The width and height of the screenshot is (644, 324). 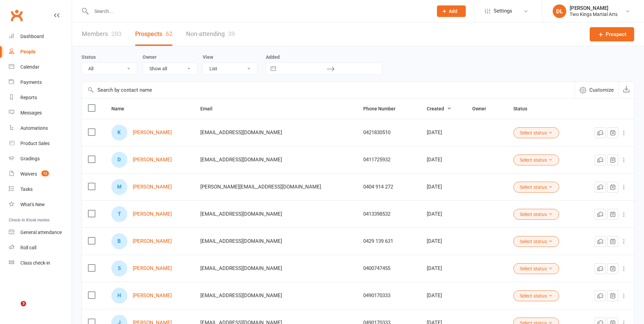 I want to click on div: Two Kings Martial Arts, so click(x=594, y=14).